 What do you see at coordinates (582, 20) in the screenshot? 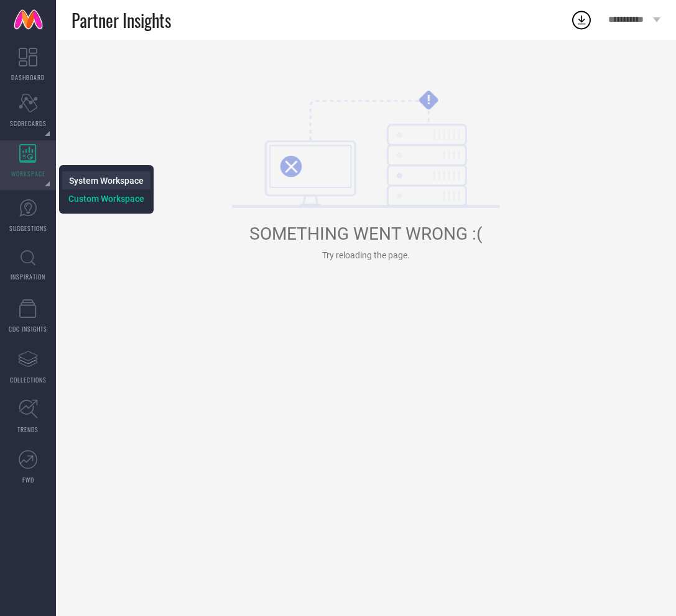
I see `div: Open download list` at bounding box center [582, 20].